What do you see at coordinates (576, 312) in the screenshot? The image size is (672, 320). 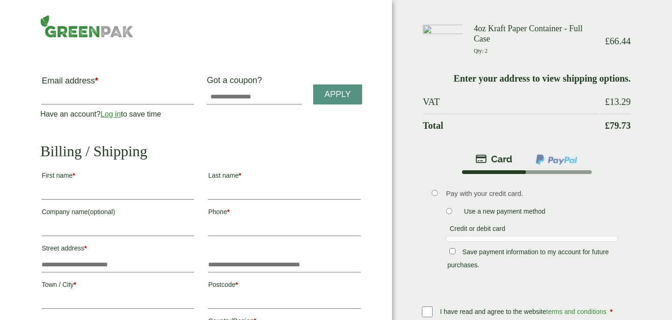 I see `a: terms and conditions` at bounding box center [576, 312].